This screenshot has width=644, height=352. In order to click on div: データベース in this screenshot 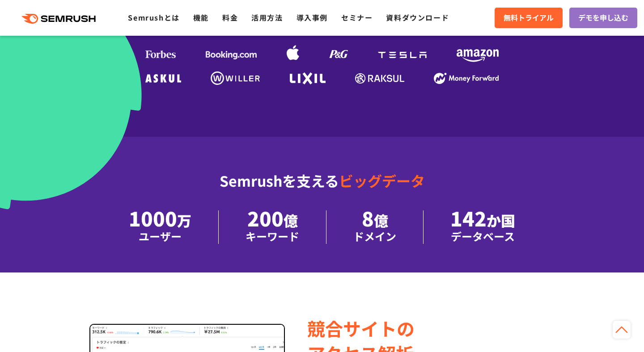, I will do `click(483, 236)`.